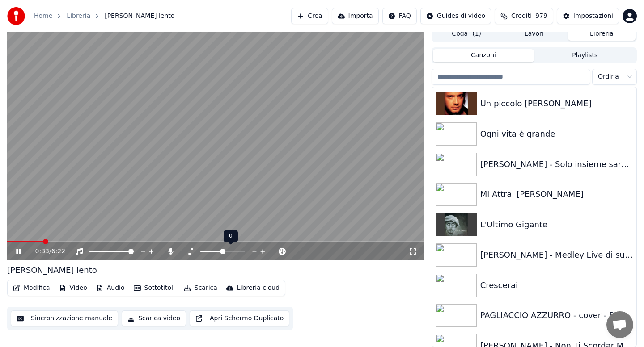 The height and width of the screenshot is (347, 644). Describe the element at coordinates (42, 251) in the screenshot. I see `span: 0:33` at that location.